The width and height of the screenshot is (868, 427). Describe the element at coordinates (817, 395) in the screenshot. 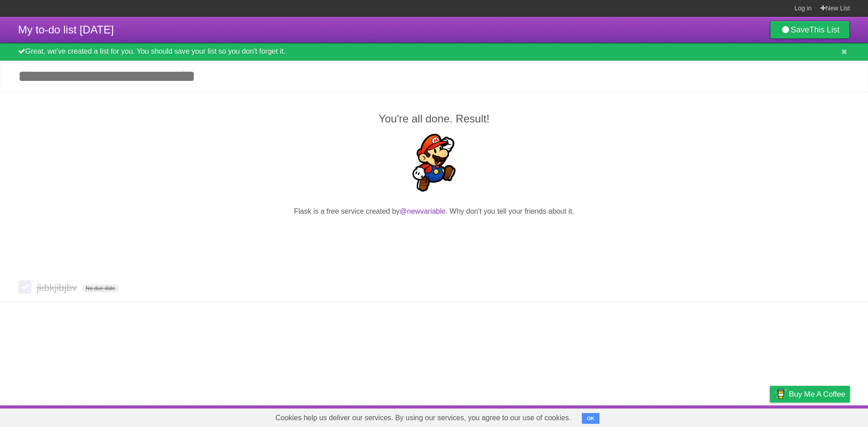

I see `span: Buy me a coffee` at that location.